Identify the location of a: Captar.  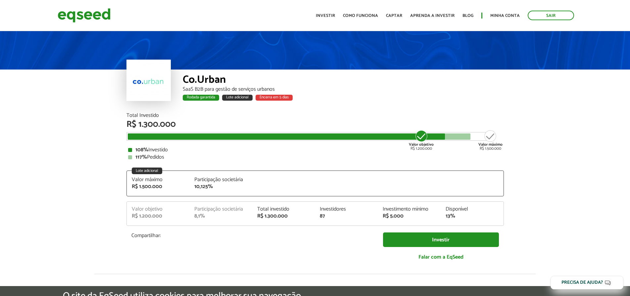
(394, 16).